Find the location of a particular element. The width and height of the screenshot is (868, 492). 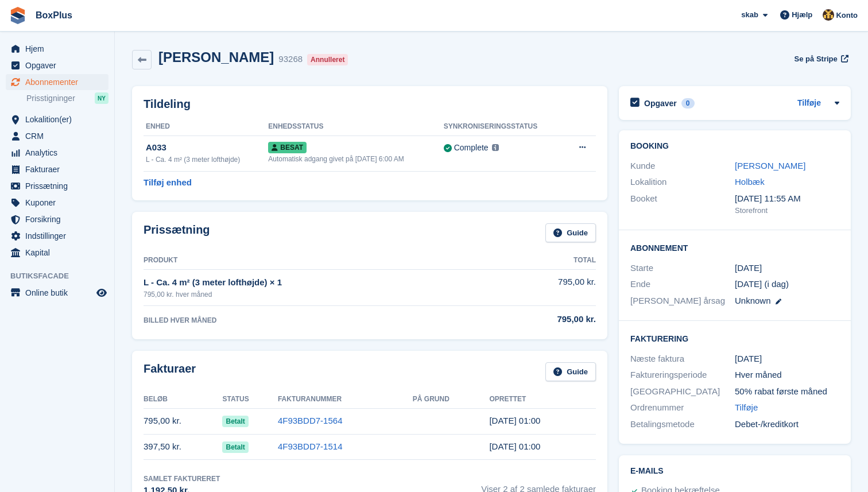

span: Unknown is located at coordinates (753, 300).